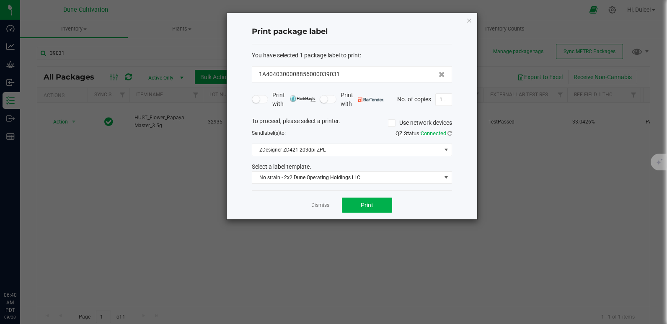 Image resolution: width=667 pixels, height=324 pixels. What do you see at coordinates (433, 133) in the screenshot?
I see `span: Connected` at bounding box center [433, 133].